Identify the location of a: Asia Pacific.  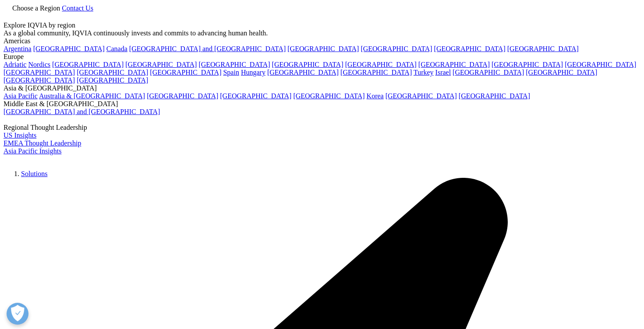
(21, 96).